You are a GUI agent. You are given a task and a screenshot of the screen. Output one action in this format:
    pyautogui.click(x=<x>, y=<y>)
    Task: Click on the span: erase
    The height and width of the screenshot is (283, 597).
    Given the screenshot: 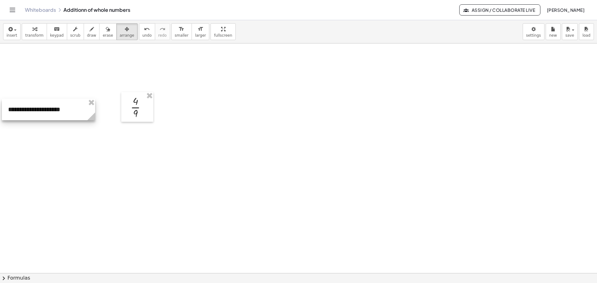 What is the action you would take?
    pyautogui.click(x=108, y=35)
    